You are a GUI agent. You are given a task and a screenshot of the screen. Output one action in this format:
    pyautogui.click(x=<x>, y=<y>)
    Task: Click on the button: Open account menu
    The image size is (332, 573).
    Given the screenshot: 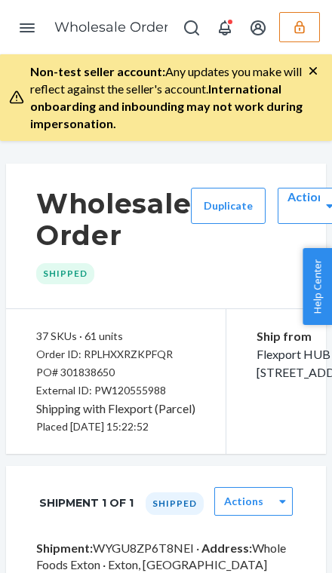 What is the action you would take?
    pyautogui.click(x=258, y=27)
    